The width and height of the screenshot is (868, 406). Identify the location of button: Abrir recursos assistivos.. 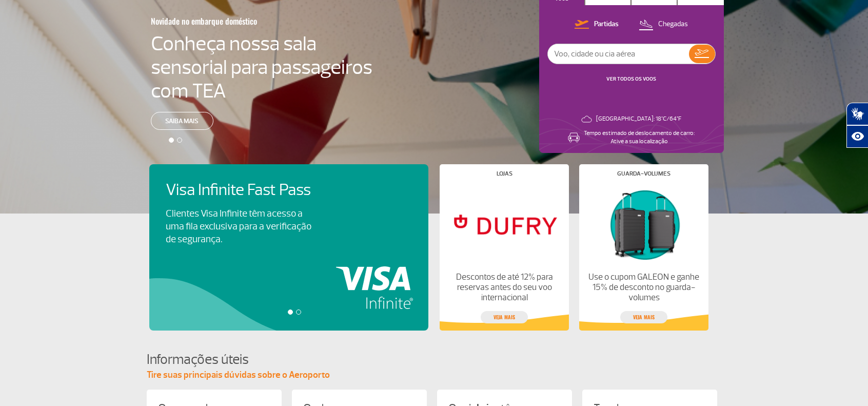
(857, 136).